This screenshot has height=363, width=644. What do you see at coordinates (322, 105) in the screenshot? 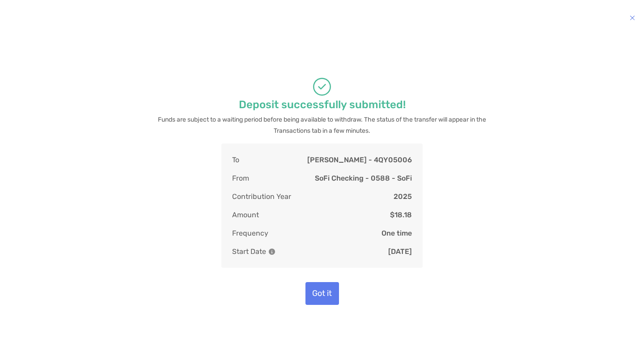
I see `p: Deposit successfully submitted!` at bounding box center [322, 105].